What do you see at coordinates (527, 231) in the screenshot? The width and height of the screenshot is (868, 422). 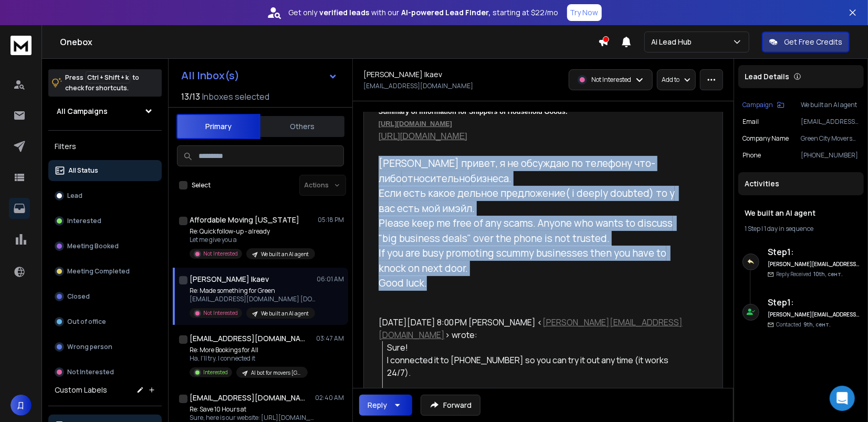 I see `span: Please keep me free of any scams. Anyone who wants to discuss "big business deals" over the phone...` at bounding box center [527, 231].